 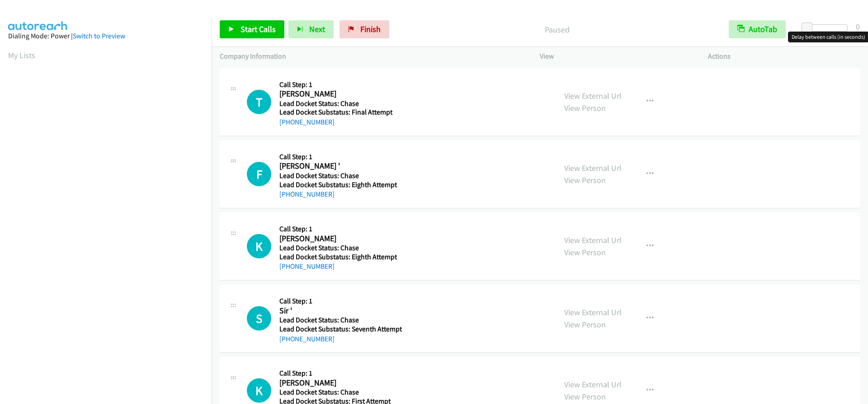 I want to click on p: Company Information, so click(x=372, y=56).